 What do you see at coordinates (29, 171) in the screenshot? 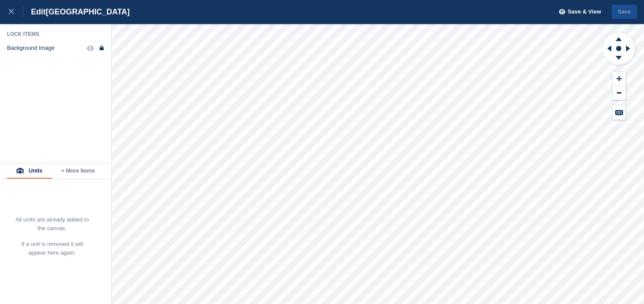
I see `button: Units` at bounding box center [29, 171].